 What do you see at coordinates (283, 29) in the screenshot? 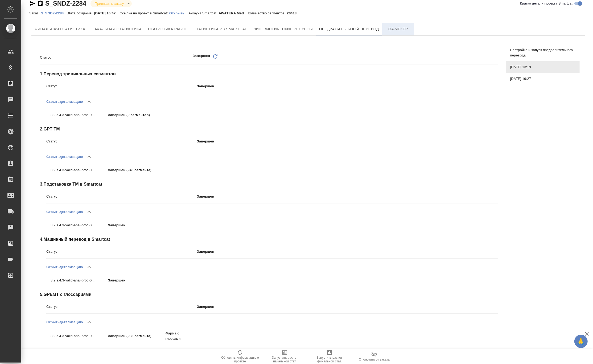
I see `span: Лингвистические ресурсы` at bounding box center [283, 29].